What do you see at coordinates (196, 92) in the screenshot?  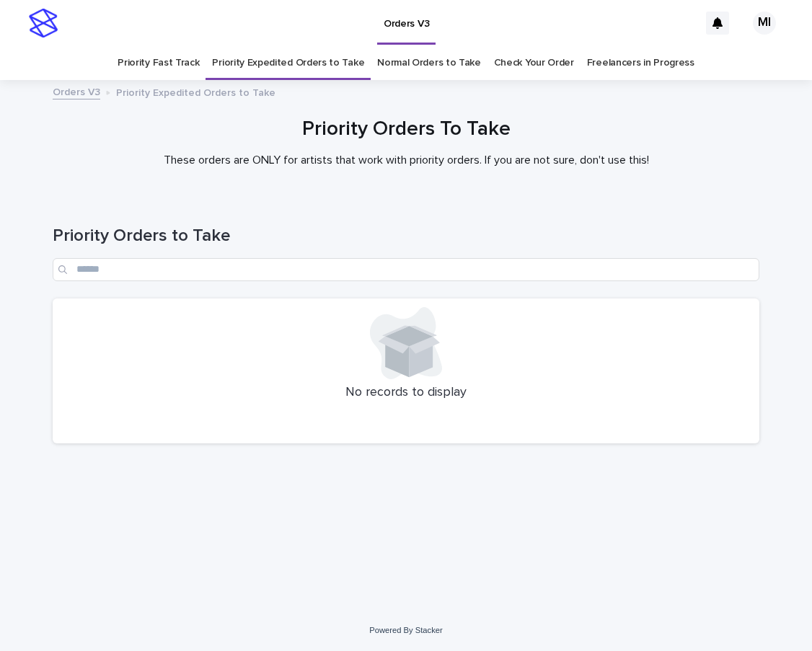 I see `p: Priority Expedited Orders to Take` at bounding box center [196, 92].